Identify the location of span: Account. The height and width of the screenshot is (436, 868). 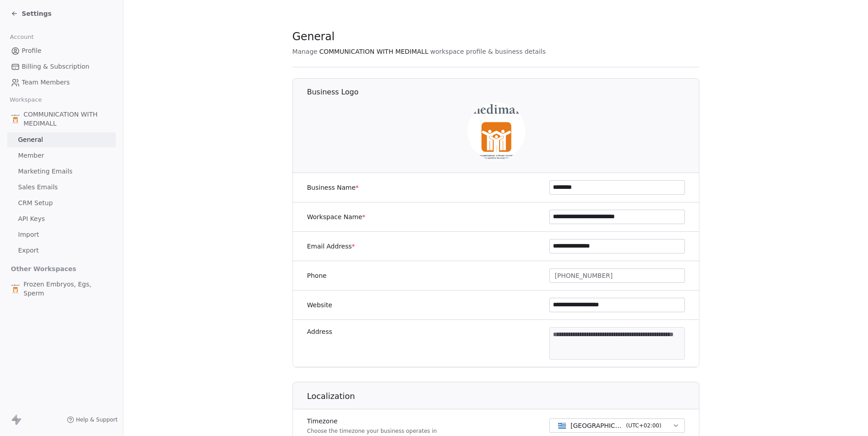
(21, 37).